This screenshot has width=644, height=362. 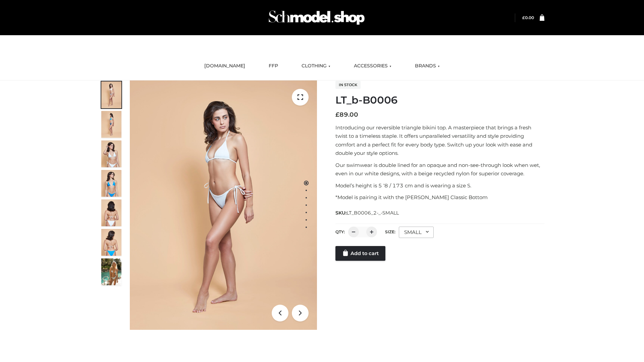 I want to click on a: Add to cart, so click(x=360, y=253).